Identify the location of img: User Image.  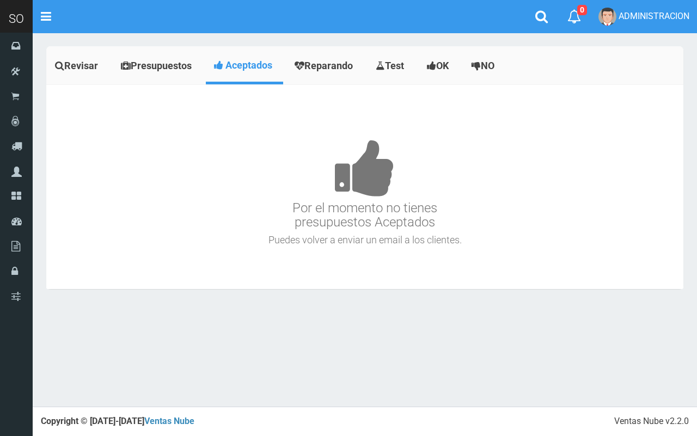
(607, 16).